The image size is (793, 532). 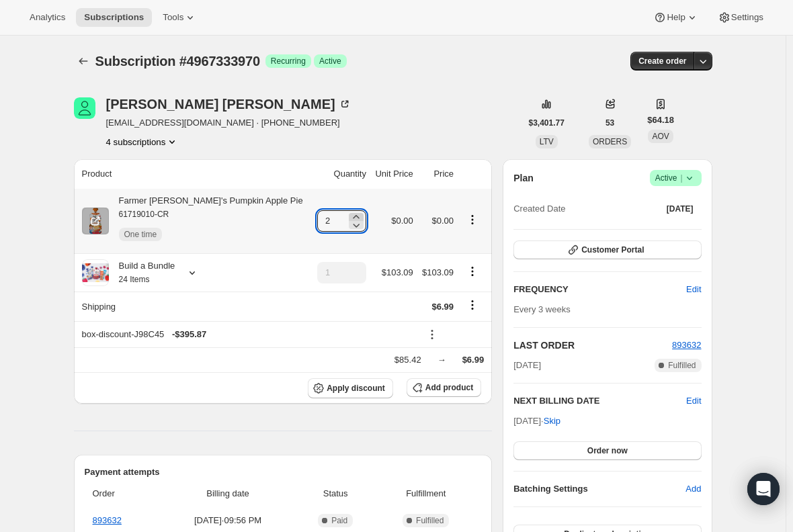 I want to click on div: $85.42, so click(x=408, y=360).